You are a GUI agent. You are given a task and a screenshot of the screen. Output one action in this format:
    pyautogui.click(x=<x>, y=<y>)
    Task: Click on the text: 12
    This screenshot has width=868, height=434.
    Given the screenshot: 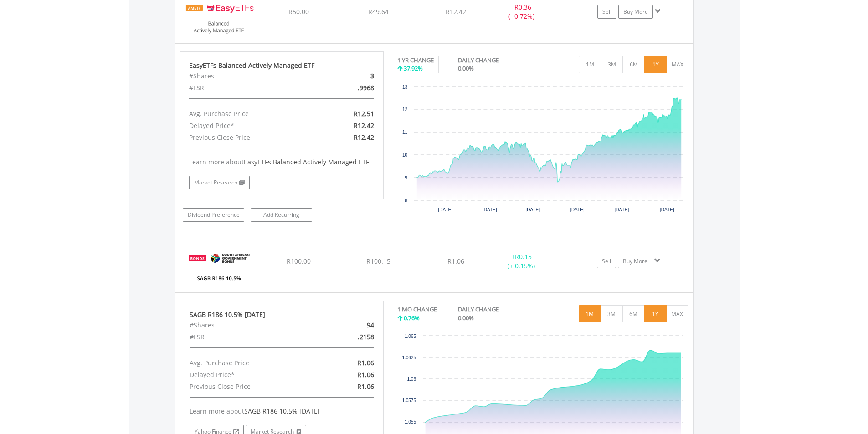 What is the action you would take?
    pyautogui.click(x=405, y=110)
    